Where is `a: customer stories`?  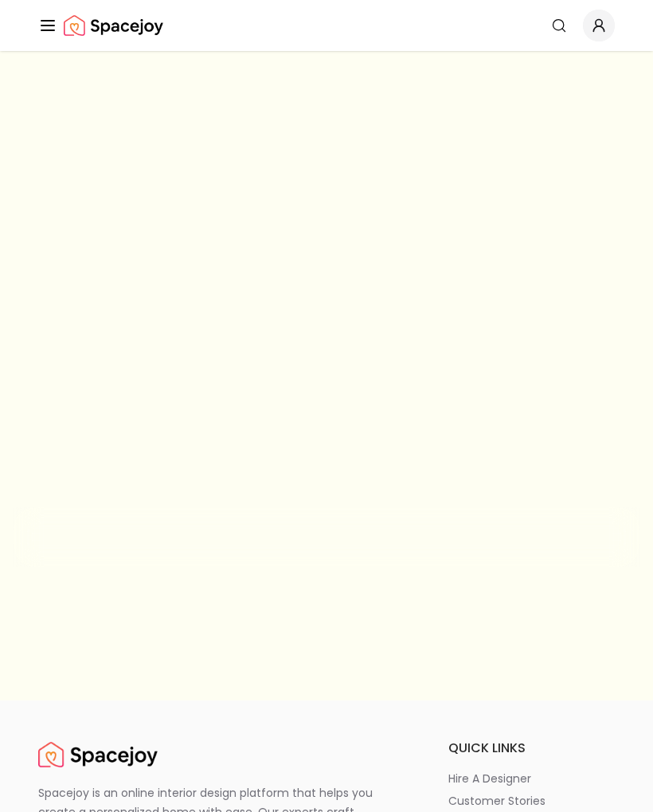 a: customer stories is located at coordinates (532, 801).